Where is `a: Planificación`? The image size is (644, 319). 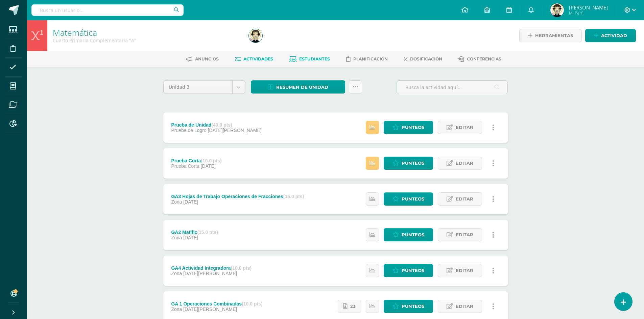 a: Planificación is located at coordinates (367, 59).